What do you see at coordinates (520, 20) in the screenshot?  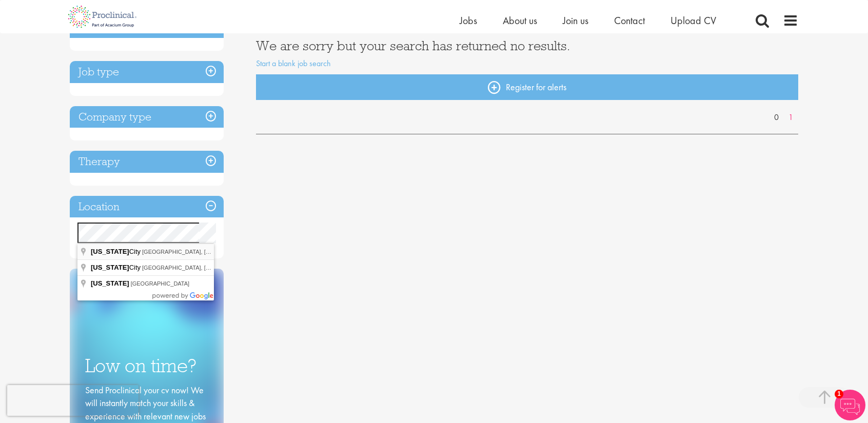 I see `a: About us` at bounding box center [520, 20].